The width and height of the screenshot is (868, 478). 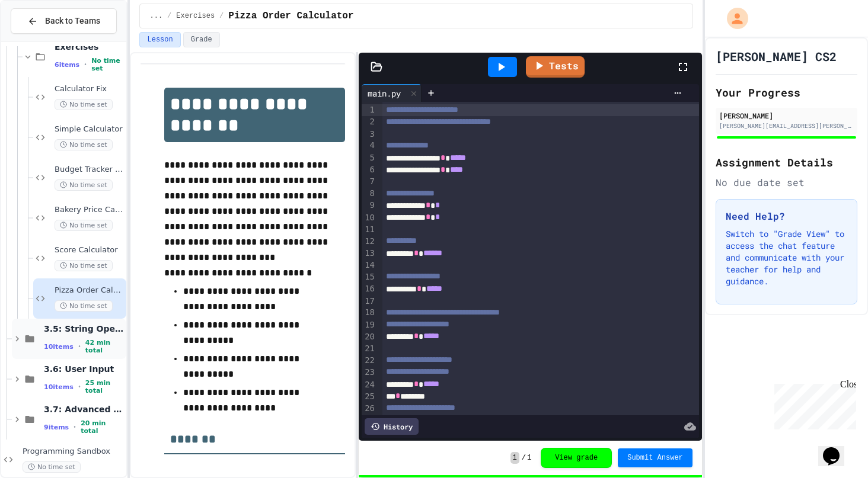 What do you see at coordinates (44, 39) in the screenshot?
I see `div: Chat with us now!Close` at bounding box center [44, 39].